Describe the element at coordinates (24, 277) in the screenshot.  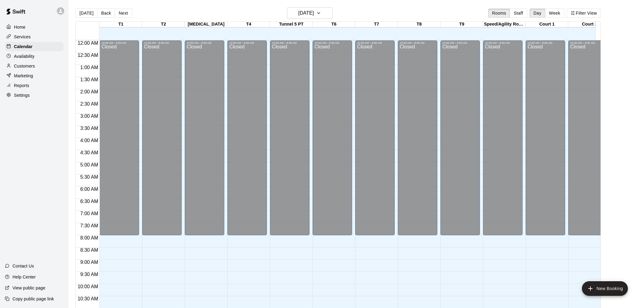
I see `p: Help Center` at that location.